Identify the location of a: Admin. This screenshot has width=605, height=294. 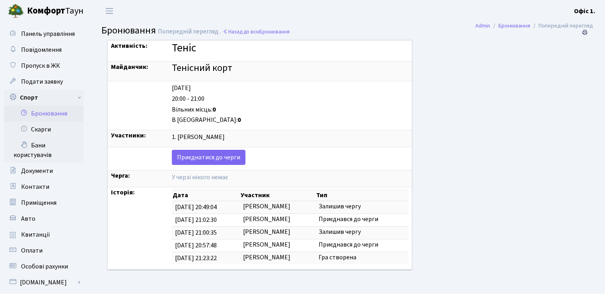
(483, 25).